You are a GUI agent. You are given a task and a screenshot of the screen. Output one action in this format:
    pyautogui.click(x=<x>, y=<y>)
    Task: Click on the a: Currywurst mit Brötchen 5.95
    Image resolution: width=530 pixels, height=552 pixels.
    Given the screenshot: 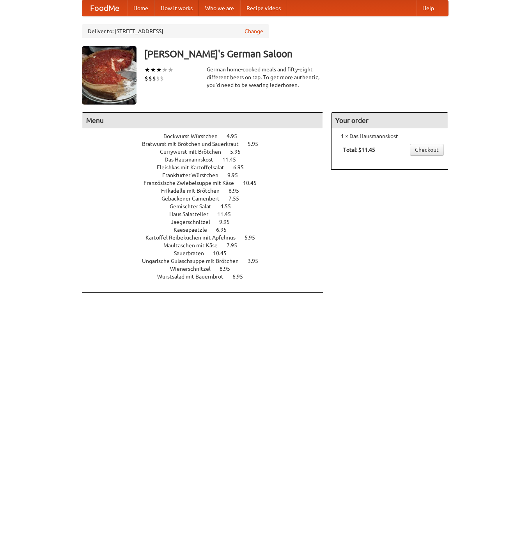 What is the action you would take?
    pyautogui.click(x=208, y=152)
    